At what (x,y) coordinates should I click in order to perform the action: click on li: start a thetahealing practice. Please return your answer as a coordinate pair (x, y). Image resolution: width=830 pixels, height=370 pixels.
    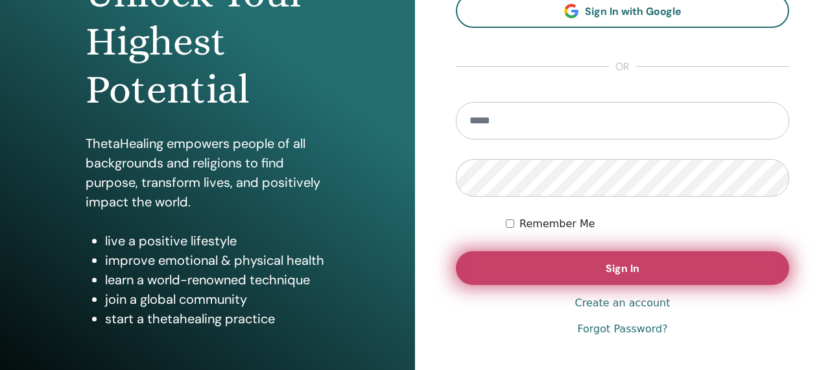
    Looking at the image, I should click on (217, 318).